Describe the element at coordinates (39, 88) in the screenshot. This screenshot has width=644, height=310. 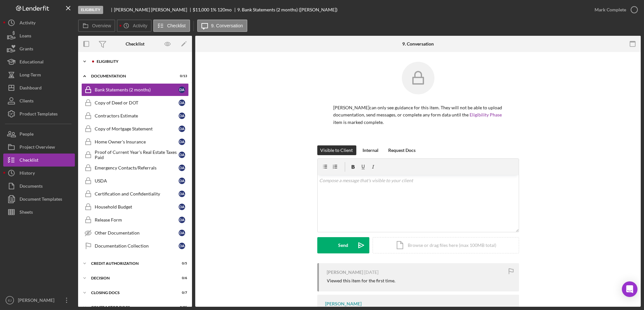
I see `button: Dashboard` at that location.